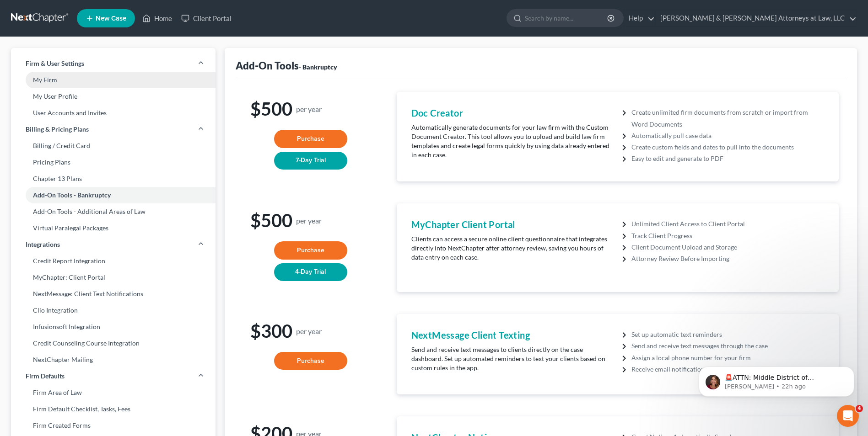  What do you see at coordinates (157, 18) in the screenshot?
I see `a: Home` at bounding box center [157, 18].